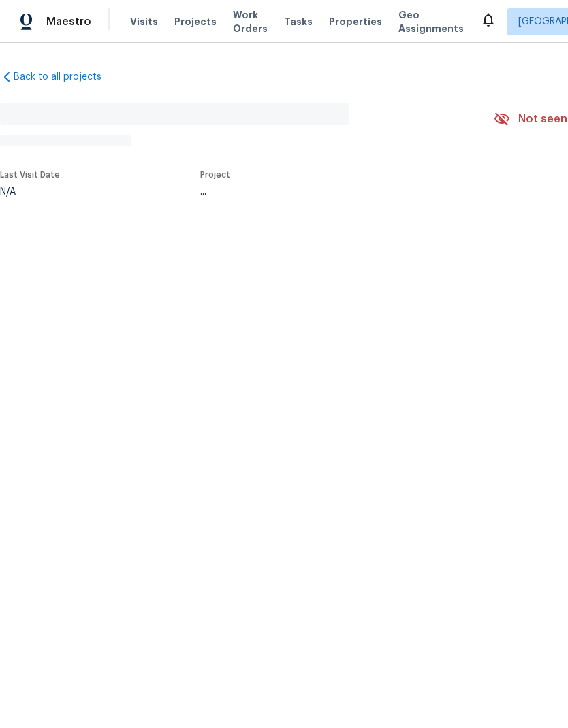 The image size is (568, 728). I want to click on span: Projects, so click(196, 22).